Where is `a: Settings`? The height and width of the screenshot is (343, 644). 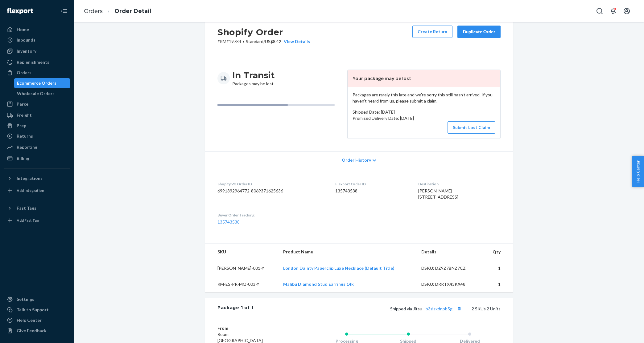
a: Settings is located at coordinates (37, 299).